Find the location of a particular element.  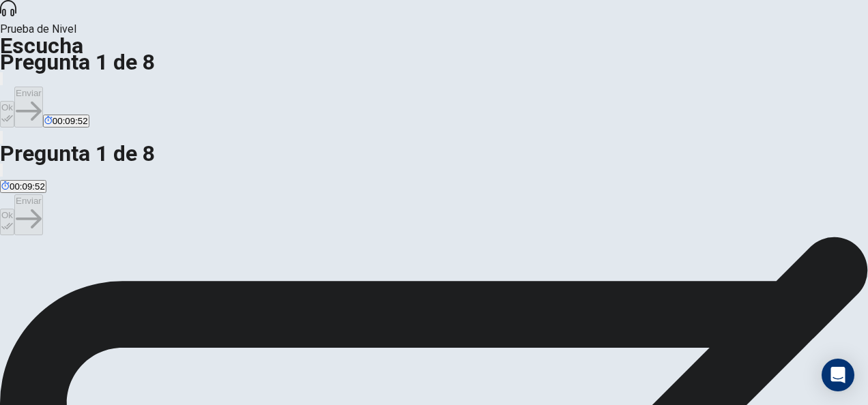

div: Open Intercom Messenger is located at coordinates (838, 375).